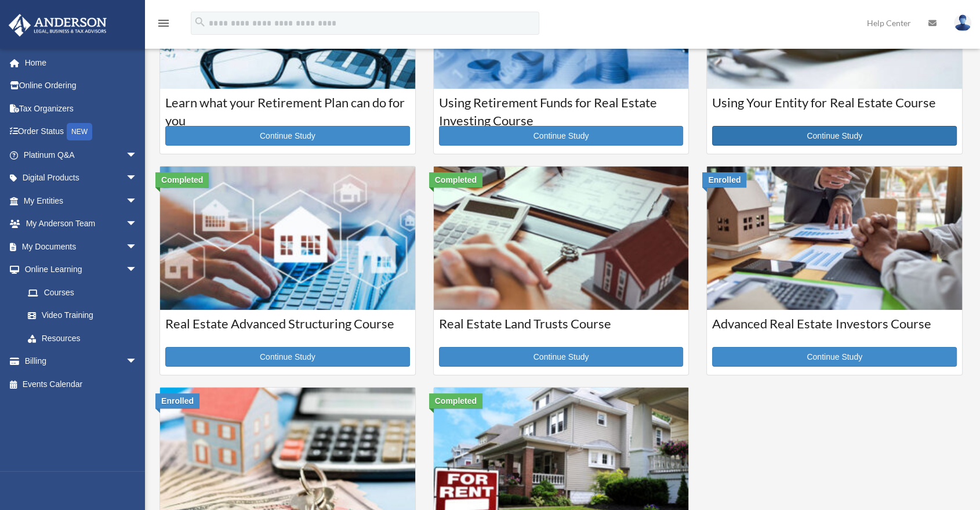  I want to click on a: My Anderson Teamarrow_drop_down, so click(81, 224).